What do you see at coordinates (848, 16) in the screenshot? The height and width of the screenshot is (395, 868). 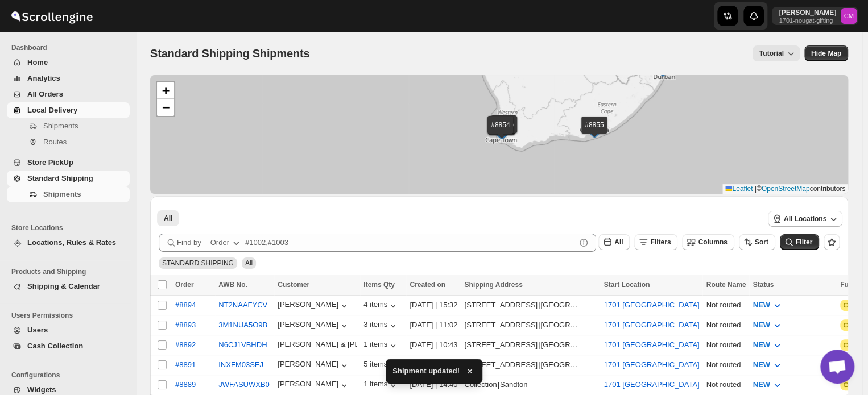 I see `text: CM` at bounding box center [848, 16].